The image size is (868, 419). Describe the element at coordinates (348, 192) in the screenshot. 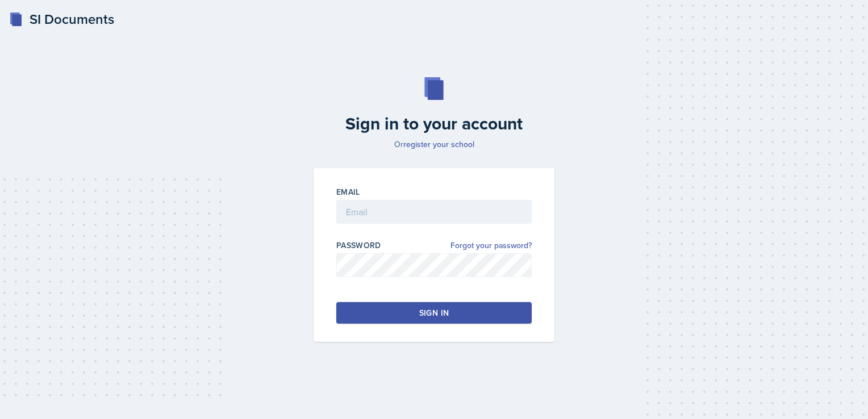

I see `label: Email` at that location.